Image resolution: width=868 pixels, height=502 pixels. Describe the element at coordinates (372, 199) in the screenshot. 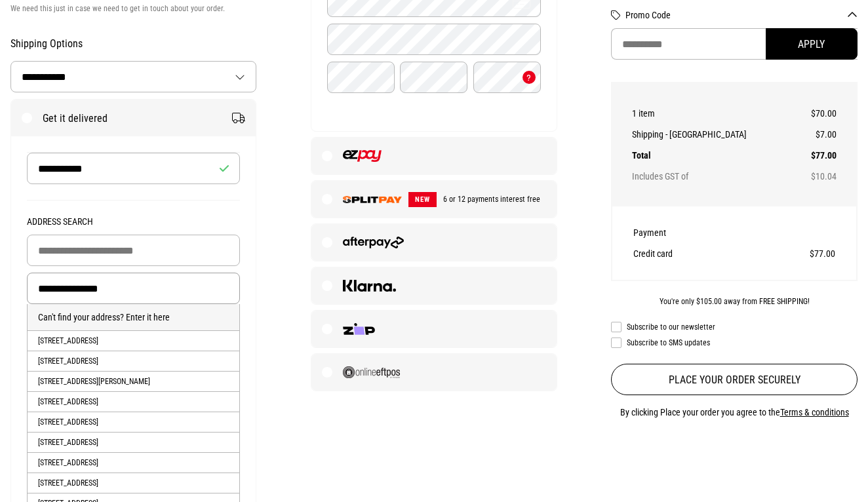

I see `img: SPLITPAY` at that location.